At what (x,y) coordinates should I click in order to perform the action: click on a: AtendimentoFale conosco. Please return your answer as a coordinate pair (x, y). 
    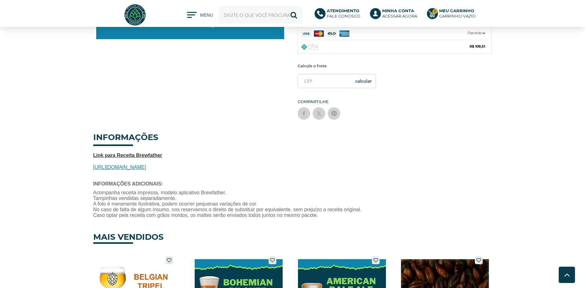
    Looking at the image, I should click on (339, 15).